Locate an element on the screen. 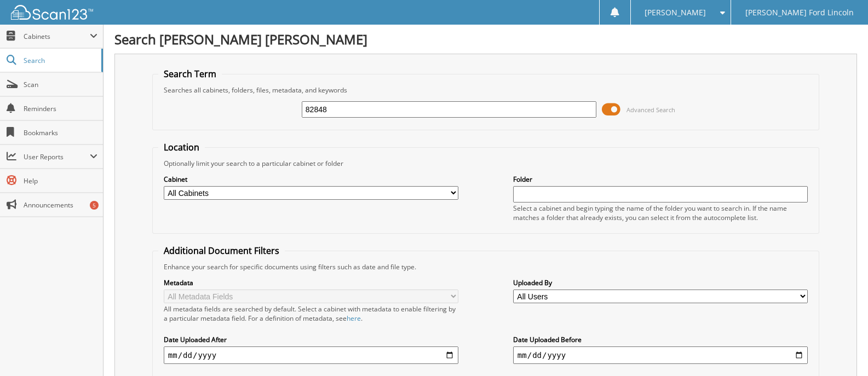 This screenshot has height=376, width=868. input: start is located at coordinates (311, 355).